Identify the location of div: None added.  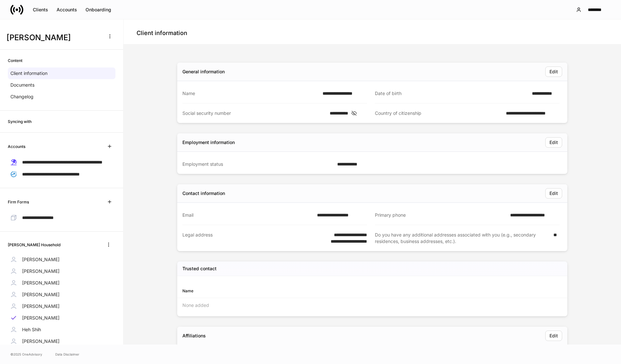
(372, 305).